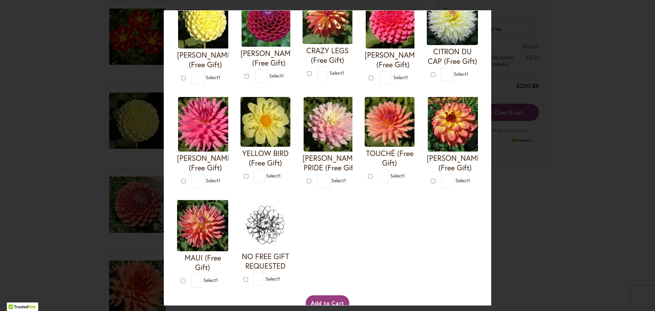 This screenshot has height=311, width=655. I want to click on img: TOUCHÉ (Free Gift), so click(389, 122).